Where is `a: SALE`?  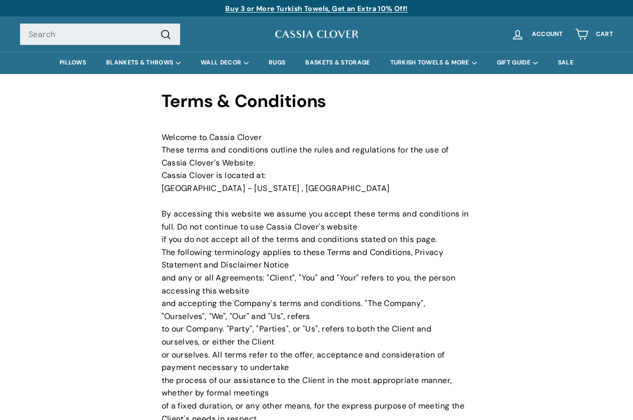
a: SALE is located at coordinates (565, 63).